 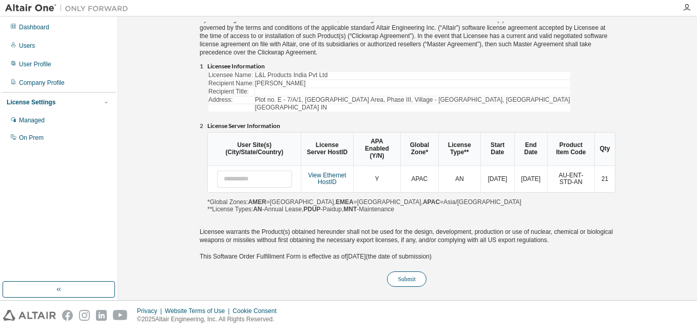 I want to click on th: License Type**, so click(x=460, y=149).